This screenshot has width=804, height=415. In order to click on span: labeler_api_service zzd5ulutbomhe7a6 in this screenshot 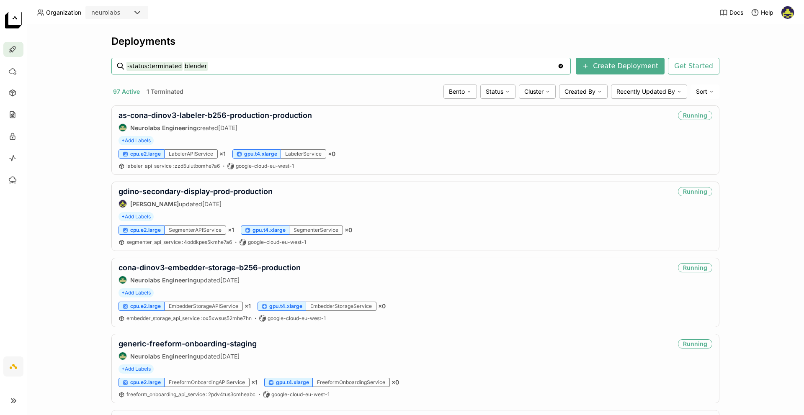, I will do `click(173, 166)`.